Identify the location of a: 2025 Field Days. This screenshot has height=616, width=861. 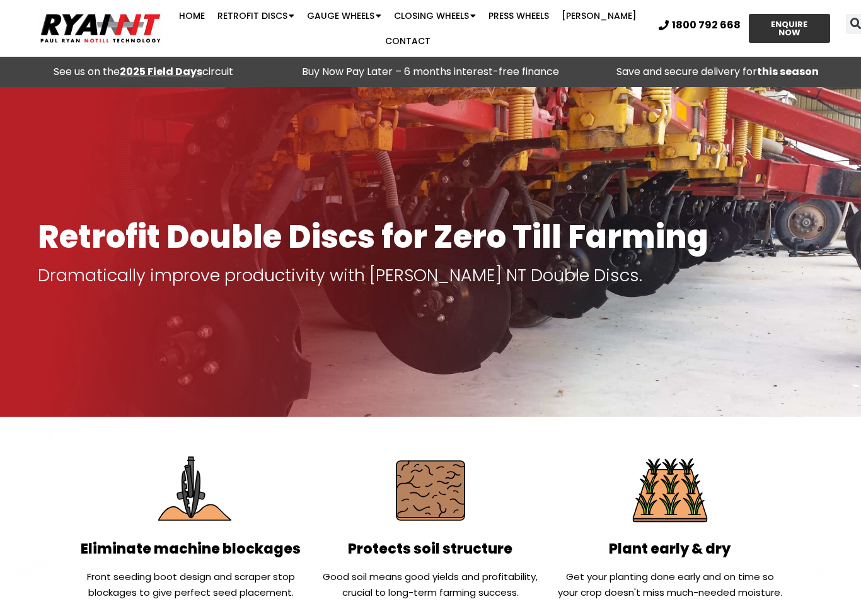
(161, 72).